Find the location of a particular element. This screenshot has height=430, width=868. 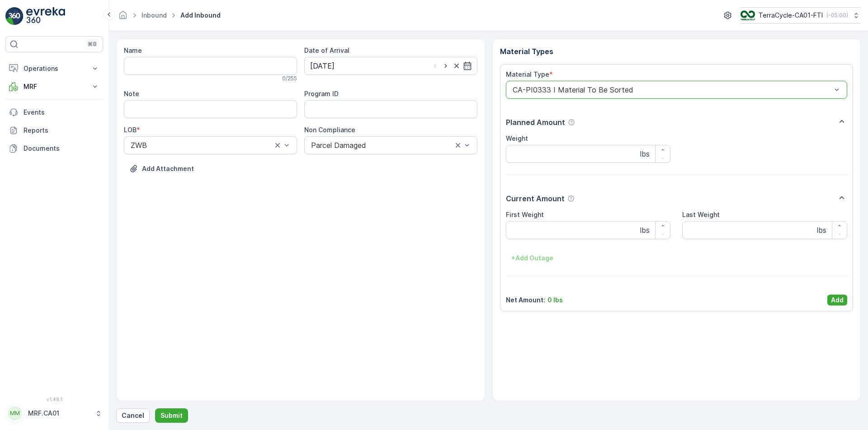

button: Operations is located at coordinates (54, 69).